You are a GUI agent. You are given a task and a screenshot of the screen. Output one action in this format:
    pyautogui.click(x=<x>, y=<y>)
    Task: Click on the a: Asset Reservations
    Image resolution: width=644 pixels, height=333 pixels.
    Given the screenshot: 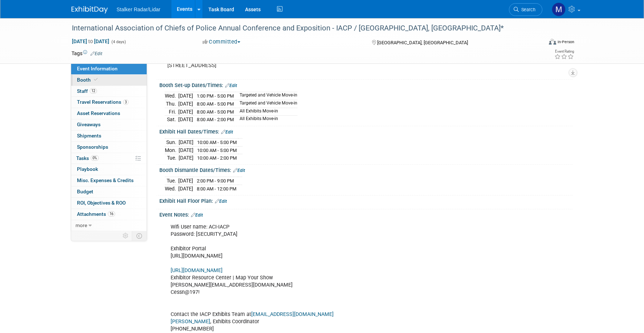 What is the action you would take?
    pyautogui.click(x=109, y=113)
    